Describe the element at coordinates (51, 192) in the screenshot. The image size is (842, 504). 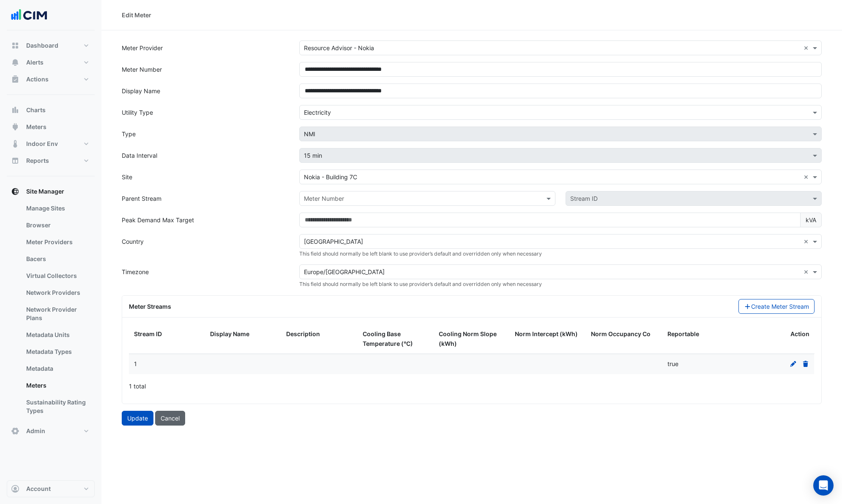
I see `button: Site Manager` at that location.